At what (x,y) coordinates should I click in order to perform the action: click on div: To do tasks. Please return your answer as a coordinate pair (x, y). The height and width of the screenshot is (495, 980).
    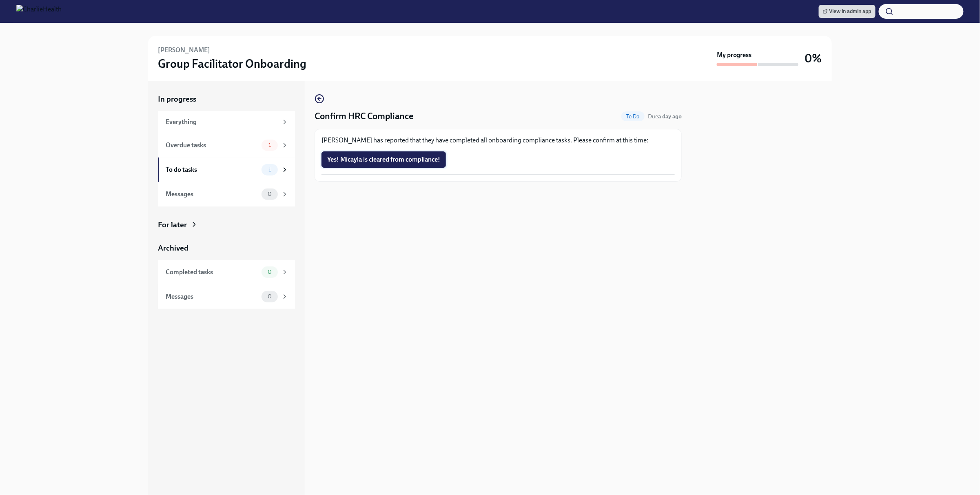
    Looking at the image, I should click on (211, 169).